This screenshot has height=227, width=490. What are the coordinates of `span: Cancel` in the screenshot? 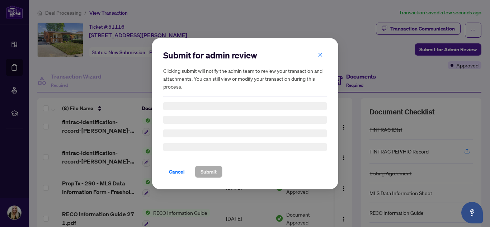 It's located at (177, 172).